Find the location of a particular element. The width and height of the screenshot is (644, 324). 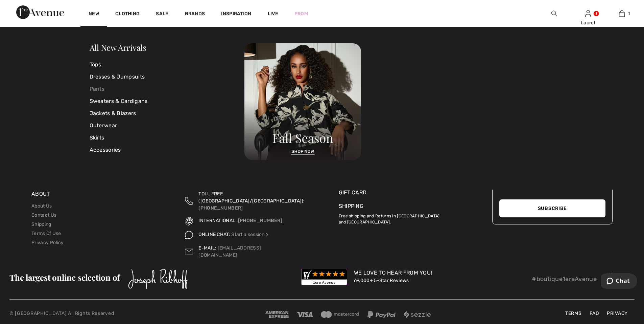

img: Joseph Ribkoff is located at coordinates (158, 279).